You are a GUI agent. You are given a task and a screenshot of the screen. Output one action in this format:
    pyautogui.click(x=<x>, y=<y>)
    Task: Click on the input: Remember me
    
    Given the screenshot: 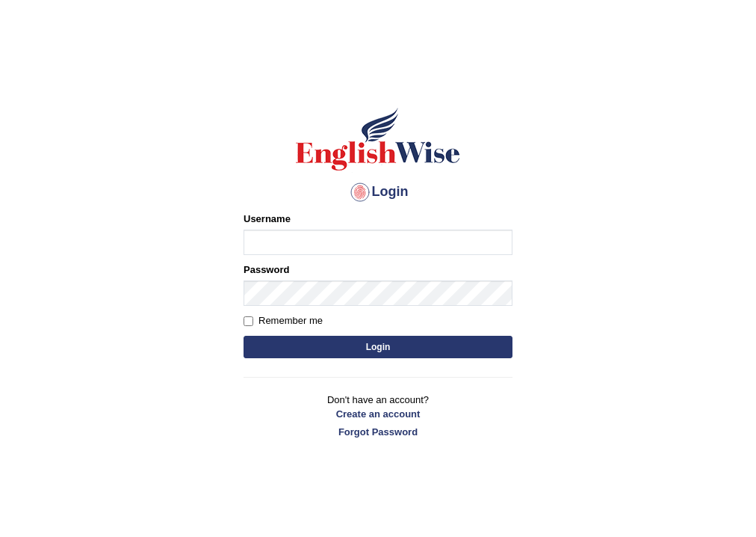 What is the action you would take?
    pyautogui.click(x=248, y=321)
    